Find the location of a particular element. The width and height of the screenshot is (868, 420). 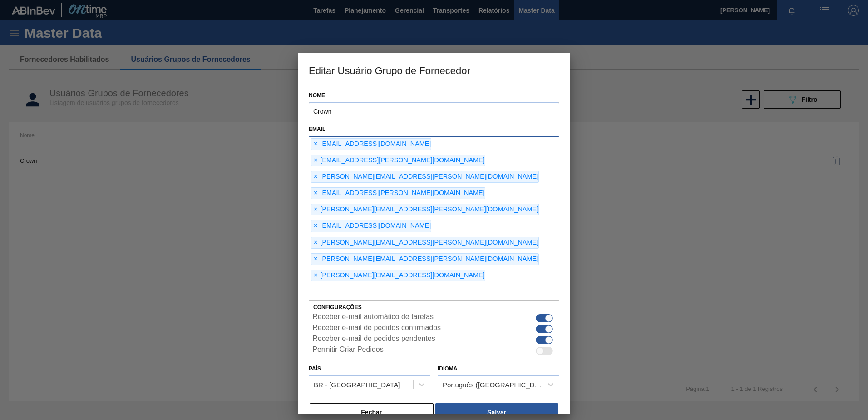

label: Idioma is located at coordinates (447, 369).